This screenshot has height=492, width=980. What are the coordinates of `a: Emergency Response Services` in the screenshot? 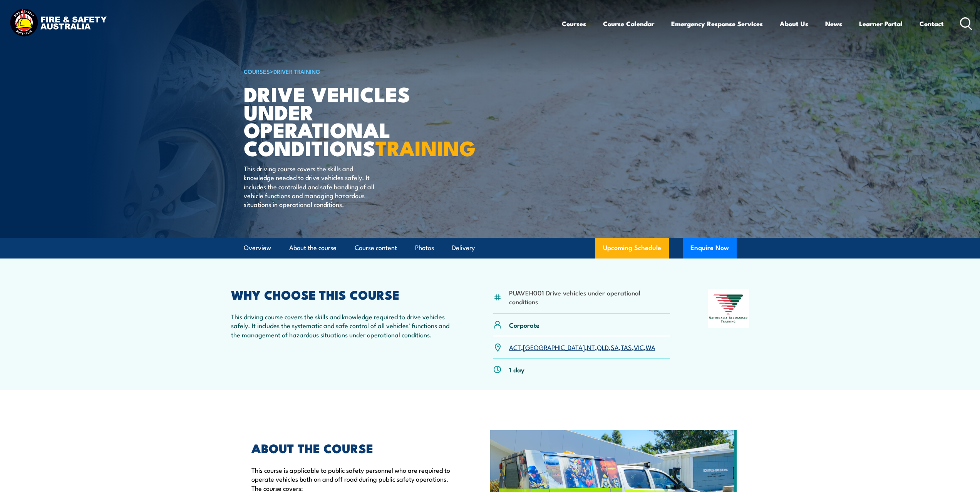 It's located at (717, 23).